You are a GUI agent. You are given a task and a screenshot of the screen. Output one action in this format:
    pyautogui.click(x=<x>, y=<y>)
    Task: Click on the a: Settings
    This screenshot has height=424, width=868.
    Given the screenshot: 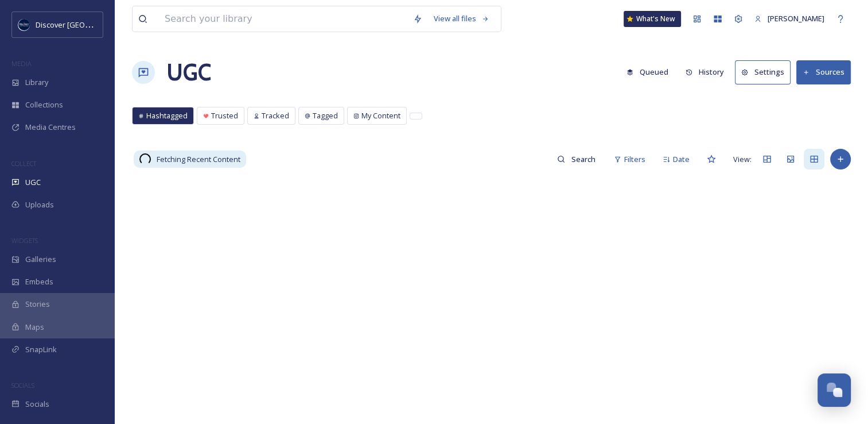 What is the action you would take?
    pyautogui.click(x=765, y=72)
    